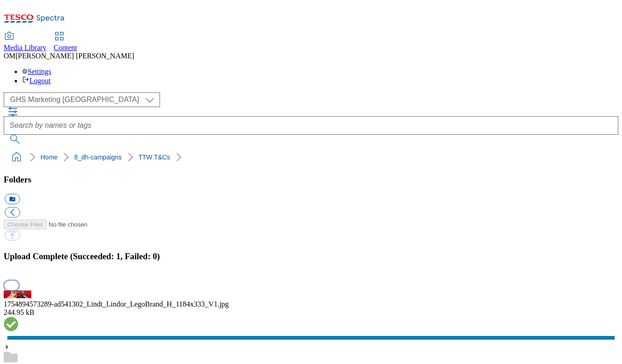 The image size is (622, 364). Describe the element at coordinates (25, 47) in the screenshot. I see `span: Media Library` at that location.